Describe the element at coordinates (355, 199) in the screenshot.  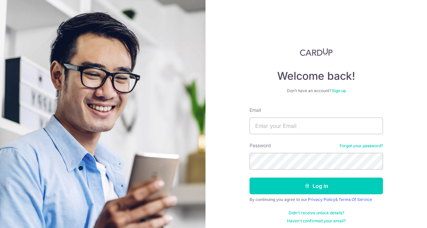
I see `a: Terms Of Service` at that location.